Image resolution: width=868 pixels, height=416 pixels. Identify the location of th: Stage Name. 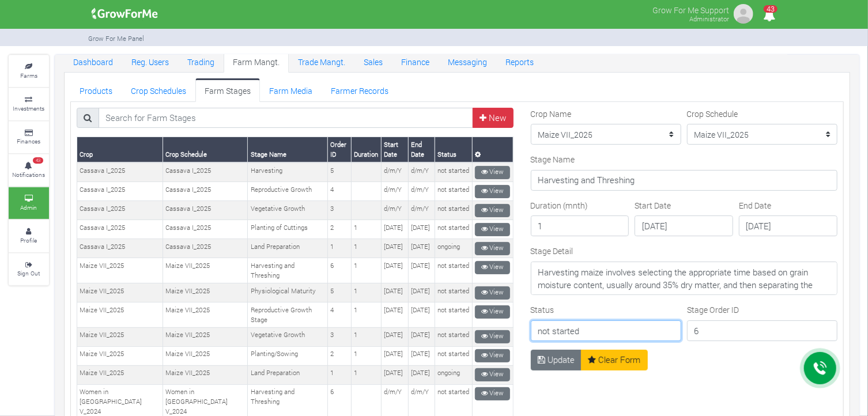
(287, 150).